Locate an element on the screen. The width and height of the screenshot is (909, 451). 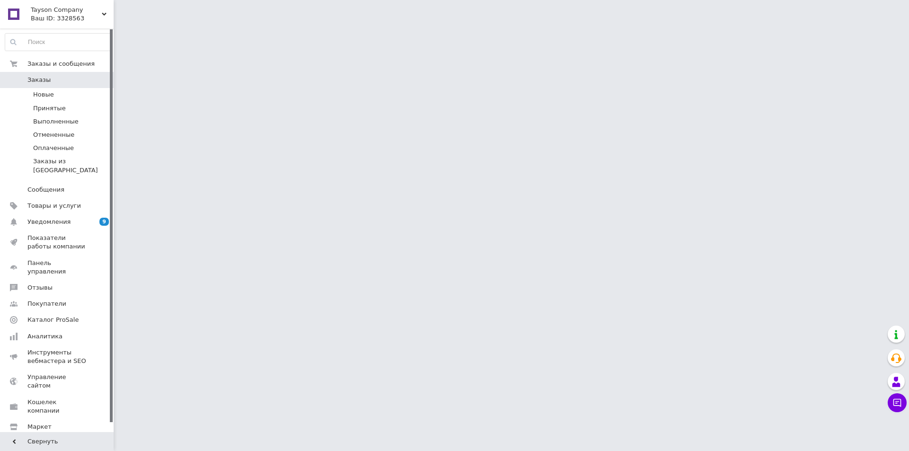
span: Сообщения is located at coordinates (46, 190).